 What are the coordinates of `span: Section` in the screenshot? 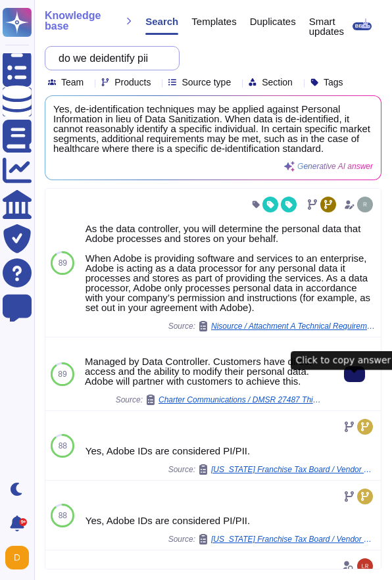 It's located at (277, 82).